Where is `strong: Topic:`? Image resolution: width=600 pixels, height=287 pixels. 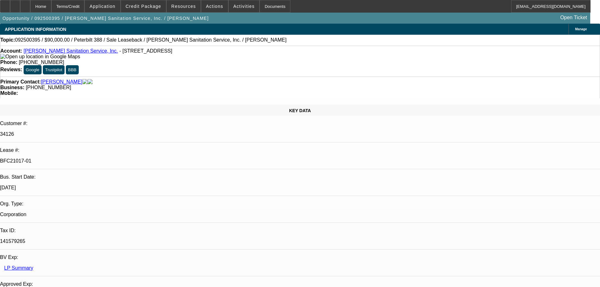
strong: Topic: is located at coordinates (8, 40).